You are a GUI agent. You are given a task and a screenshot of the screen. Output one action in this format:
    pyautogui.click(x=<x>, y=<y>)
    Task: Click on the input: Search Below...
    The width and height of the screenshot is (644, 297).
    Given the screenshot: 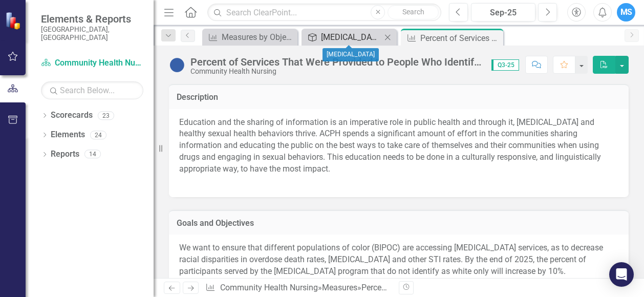 What is the action you would take?
    pyautogui.click(x=92, y=90)
    